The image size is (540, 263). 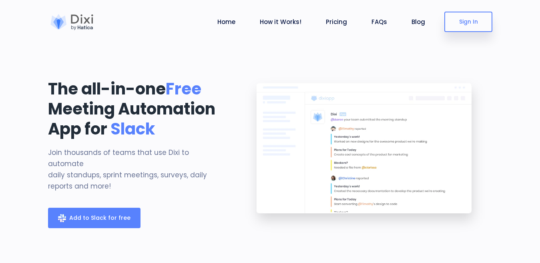 I want to click on h1: The all-in-one Meeting Automation App for, so click(x=137, y=109).